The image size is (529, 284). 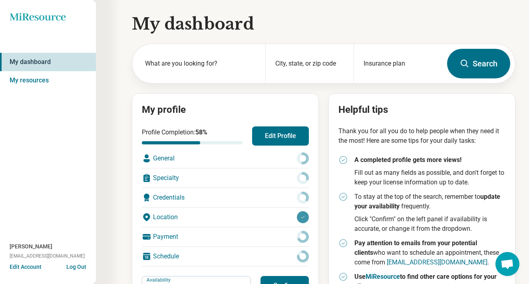 I want to click on label: What are you looking for?, so click(x=200, y=64).